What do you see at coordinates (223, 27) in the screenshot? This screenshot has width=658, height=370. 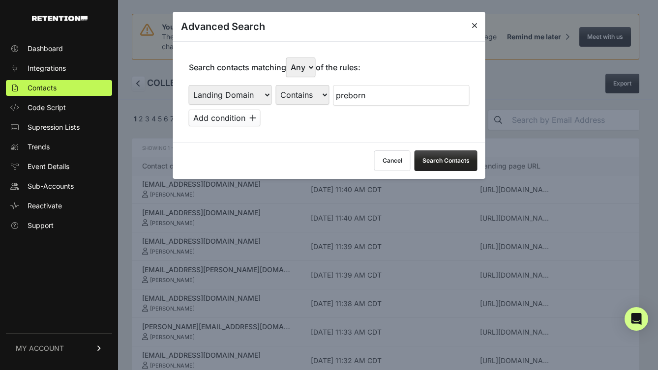 I see `h3: Advanced Search` at bounding box center [223, 27].